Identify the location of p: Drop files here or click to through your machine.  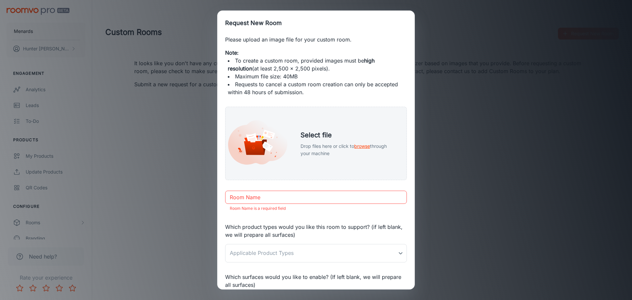
(348, 150).